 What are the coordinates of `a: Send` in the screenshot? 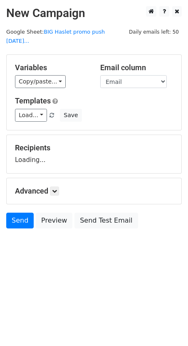 It's located at (20, 220).